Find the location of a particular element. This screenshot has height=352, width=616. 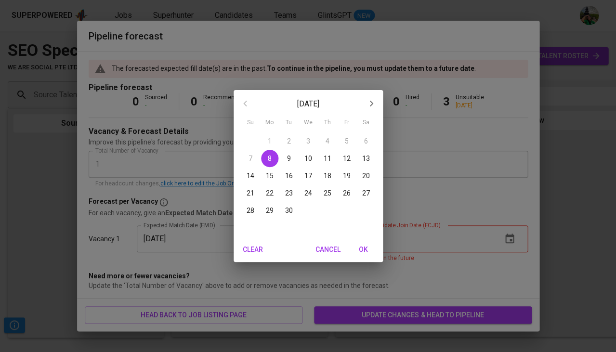

span: We is located at coordinates (308, 123).